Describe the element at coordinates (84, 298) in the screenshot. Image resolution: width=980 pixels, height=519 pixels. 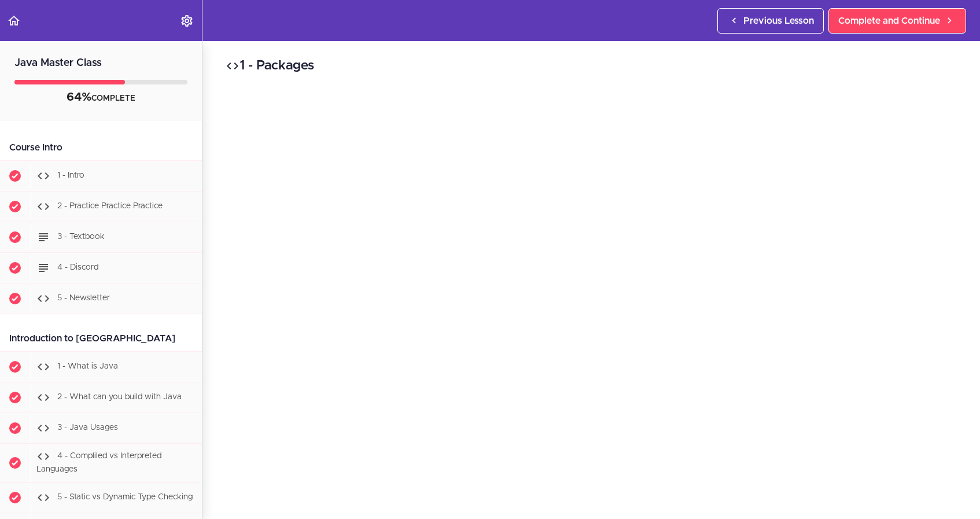
I see `span: 5 - Newsletter` at that location.